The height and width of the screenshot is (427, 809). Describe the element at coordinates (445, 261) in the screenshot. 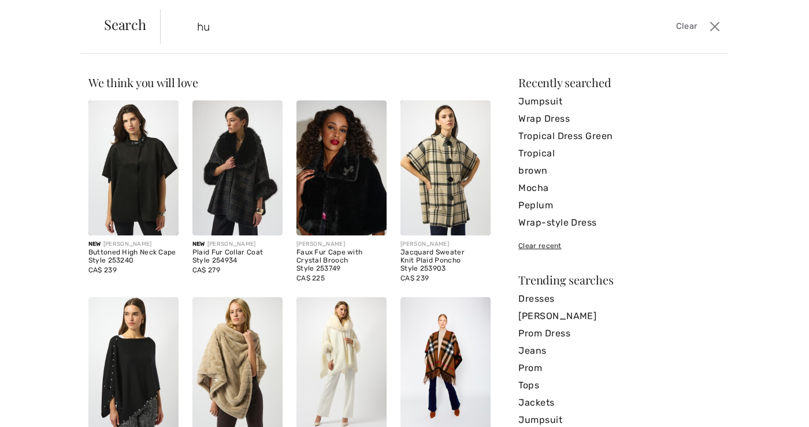

I see `div: Jacquard Sweater Knit Plaid Poncho Style 253903` at that location.